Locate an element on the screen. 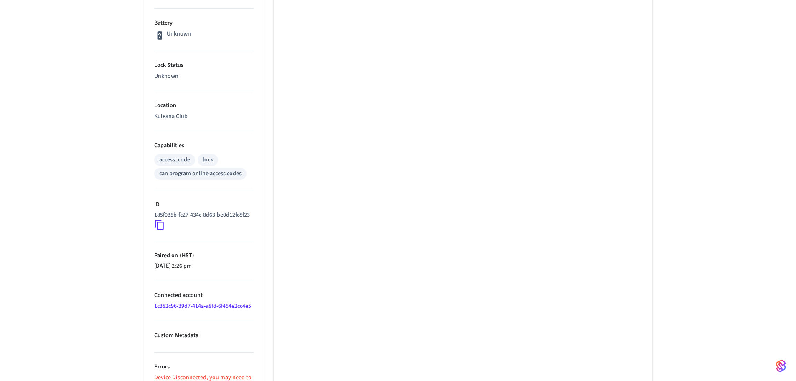 Image resolution: width=796 pixels, height=381 pixels. div: can program online access codes is located at coordinates (200, 173).